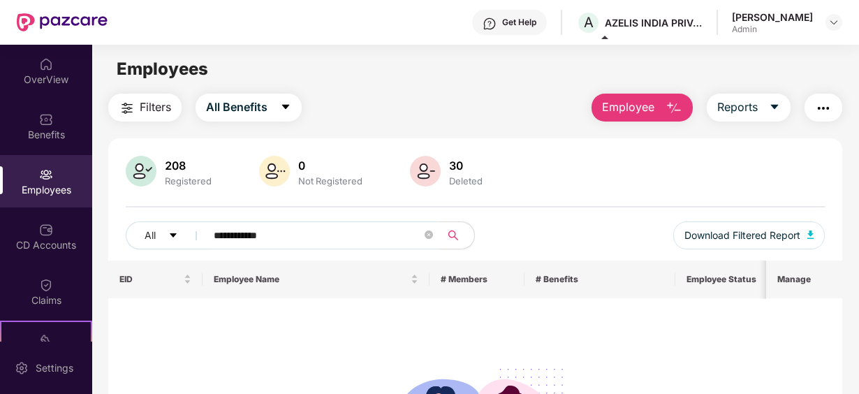  Describe the element at coordinates (46, 340) in the screenshot. I see `img: svg+xml;base64,PHN2ZyB4bWxucz0iaHR0cDovL3d3dy53My5vcmcvMjAwMC9zdmciIHdpZHRoPSIyMSIgaGVpZ2h0PSIyMC...` at that location.